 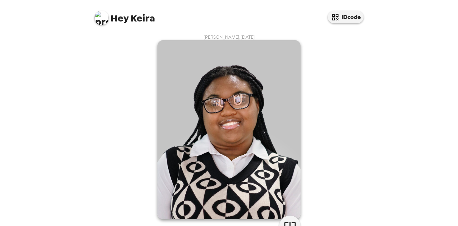 I want to click on img: user, so click(x=229, y=130).